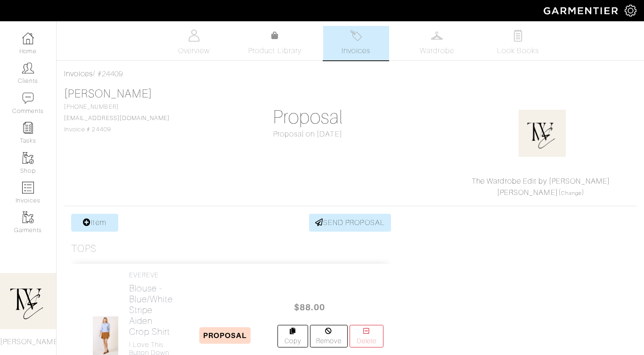 The width and height of the screenshot is (644, 355). I want to click on img: orders-27d20c2124de7fd6de4e0e44c1d41de31381a507db9b33961299e4e07d508b8c.svg, so click(356, 35).